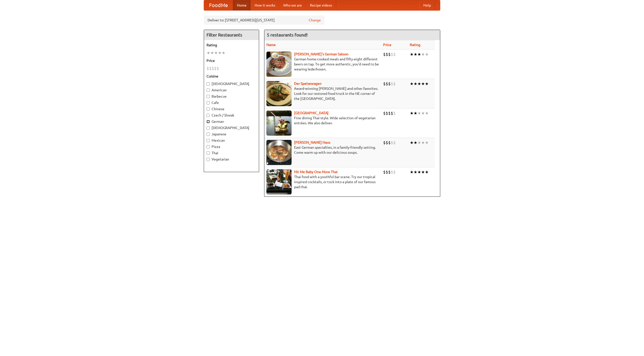  I want to click on input: German, so click(208, 121).